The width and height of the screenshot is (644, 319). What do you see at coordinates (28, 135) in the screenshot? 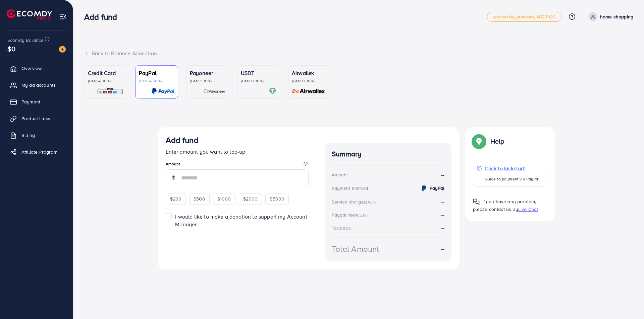
I see `span: Billing` at bounding box center [28, 135].